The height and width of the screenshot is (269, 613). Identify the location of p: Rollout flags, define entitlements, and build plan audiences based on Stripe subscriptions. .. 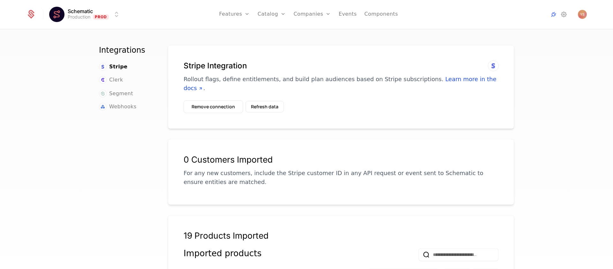
(341, 84).